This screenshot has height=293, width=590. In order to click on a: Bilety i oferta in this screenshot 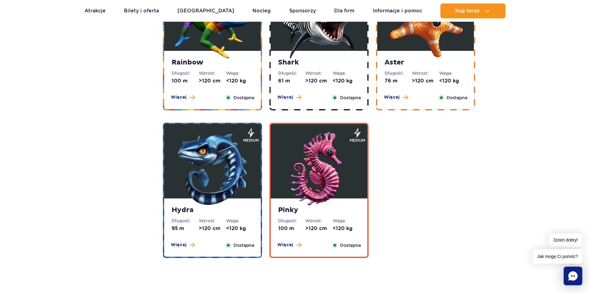, I will do `click(141, 11)`.